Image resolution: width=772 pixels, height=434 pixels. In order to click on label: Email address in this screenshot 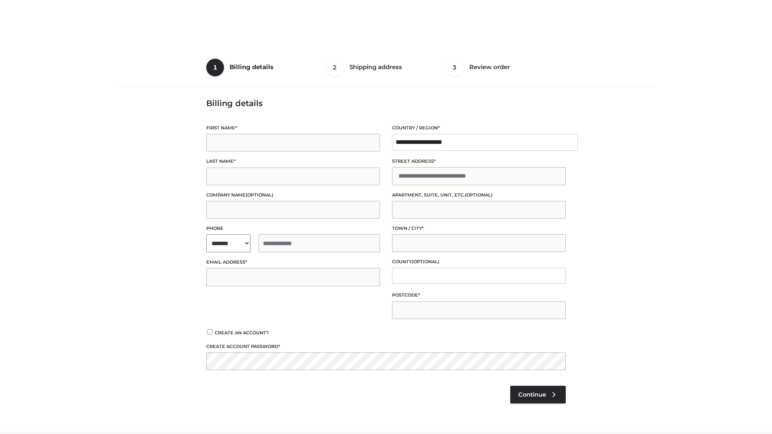, I will do `click(293, 262)`.